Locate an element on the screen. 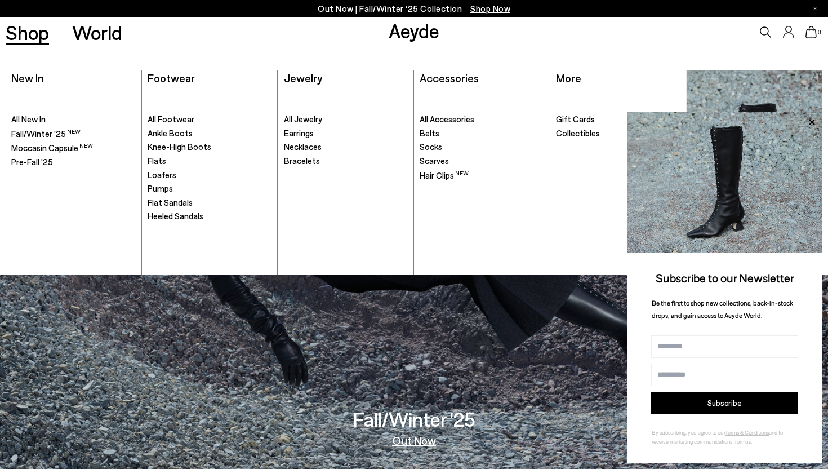 The width and height of the screenshot is (828, 469). span: Heeled Sandals is located at coordinates (175, 216).